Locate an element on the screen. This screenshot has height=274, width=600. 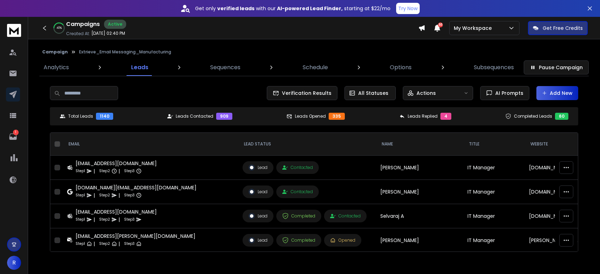
a: Schedule is located at coordinates (315, 67).